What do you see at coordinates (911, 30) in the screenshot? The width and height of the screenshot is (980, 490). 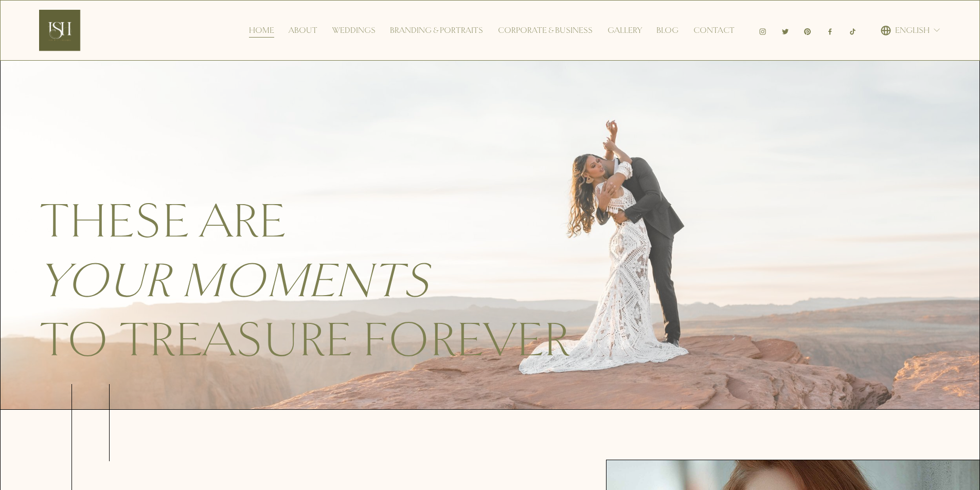 I see `div: language picker` at bounding box center [911, 30].